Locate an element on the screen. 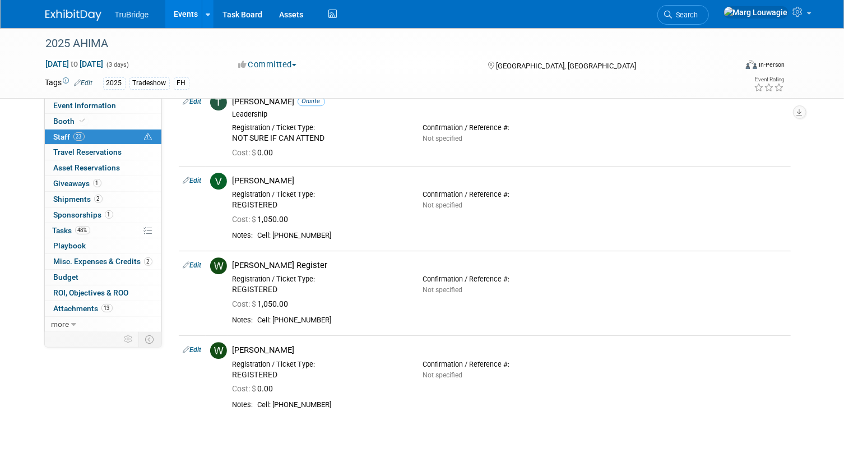  span: Playbook is located at coordinates (70, 245).